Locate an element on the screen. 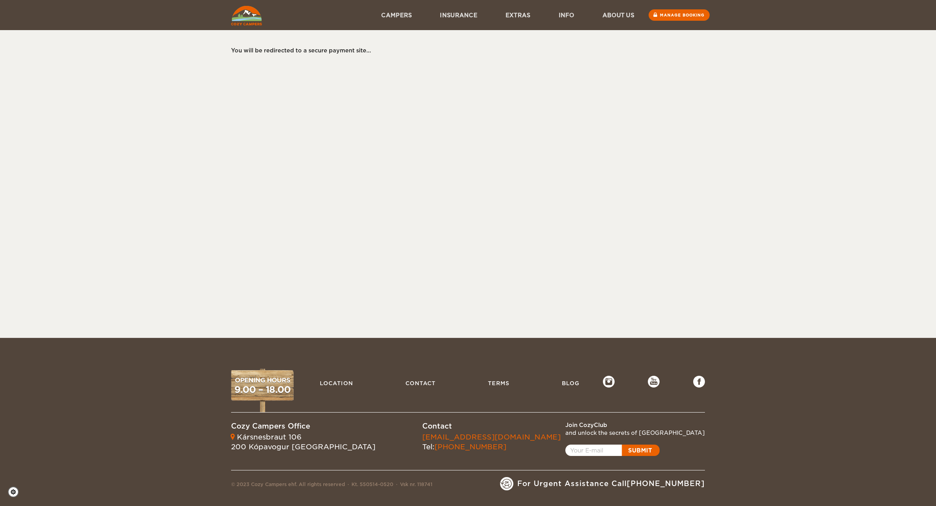 This screenshot has width=936, height=506. a: Contact is located at coordinates (420, 383).